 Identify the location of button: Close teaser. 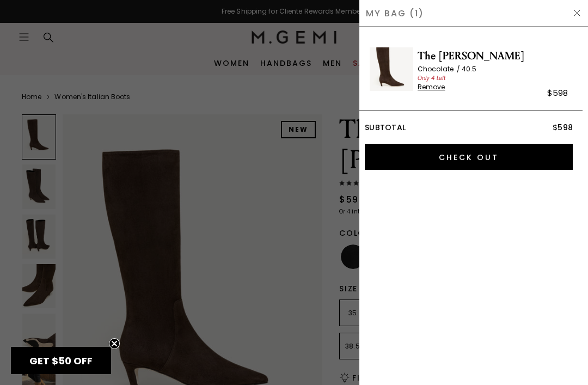
(115, 344).